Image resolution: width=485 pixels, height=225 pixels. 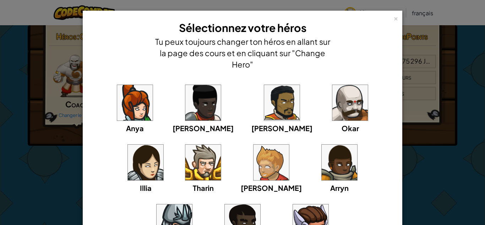 What do you see at coordinates (243, 53) in the screenshot?
I see `h4: Tu peux toujours changer ton héros en allant sur la page des cours et en cliquant sur "Change Hero"` at bounding box center [243, 53].